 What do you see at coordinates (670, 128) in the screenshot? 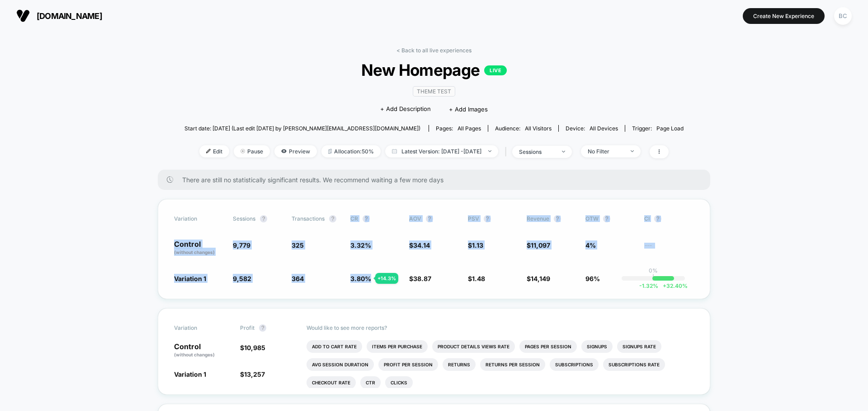
I see `span: Page Load` at bounding box center [670, 128].